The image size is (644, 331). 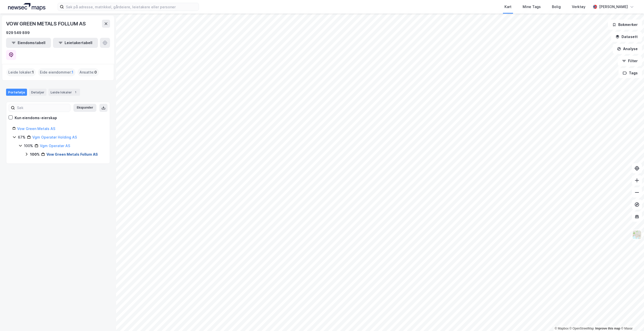 What do you see at coordinates (579, 6) in the screenshot?
I see `div: Verktøy` at bounding box center [579, 6].